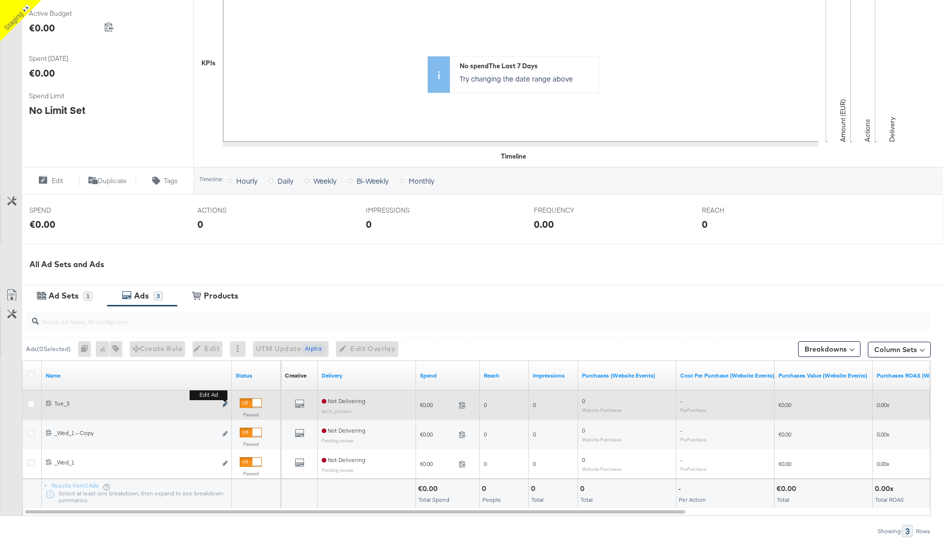 The height and width of the screenshot is (546, 943). I want to click on span: Tags, so click(171, 181).